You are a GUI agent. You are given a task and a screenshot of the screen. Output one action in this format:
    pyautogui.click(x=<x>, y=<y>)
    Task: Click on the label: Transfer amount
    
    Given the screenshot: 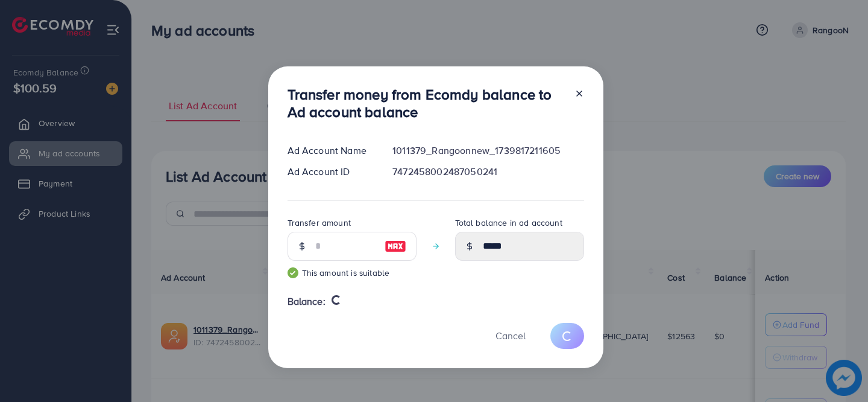 What is the action you would take?
    pyautogui.click(x=319, y=223)
    